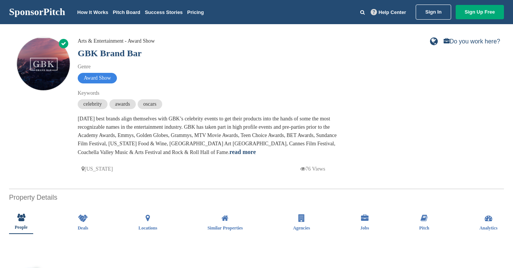 This screenshot has height=268, width=513. What do you see at coordinates (388, 12) in the screenshot?
I see `a: Help Center` at bounding box center [388, 12].